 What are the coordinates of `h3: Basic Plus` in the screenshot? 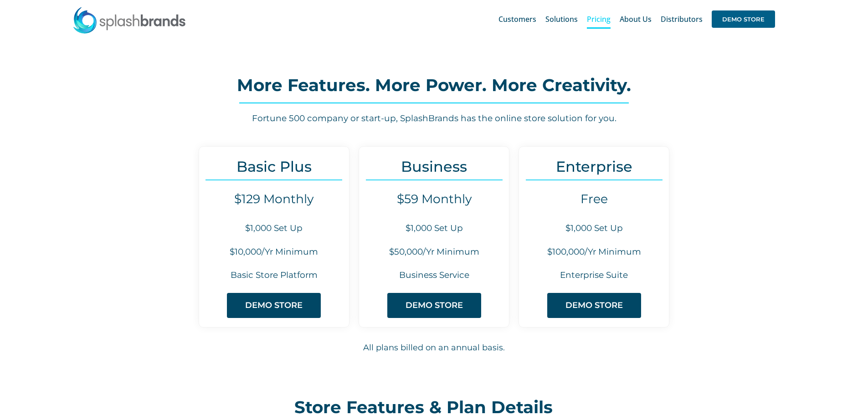 It's located at (274, 167).